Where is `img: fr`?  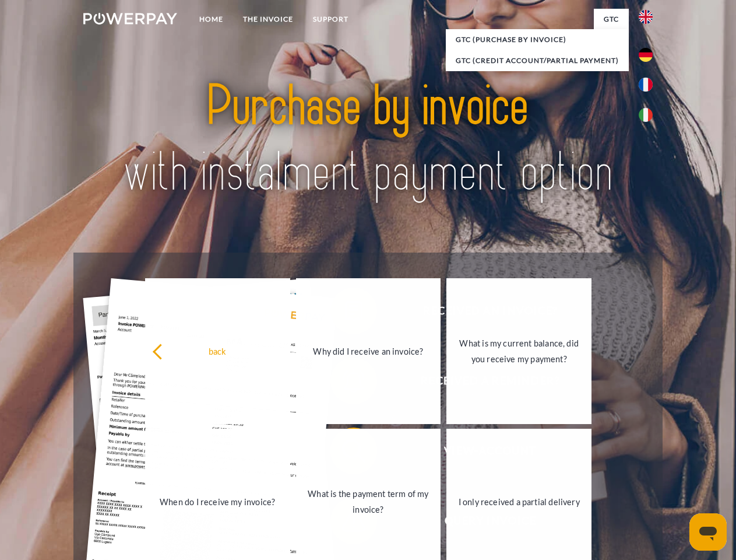 img: fr is located at coordinates (646, 84).